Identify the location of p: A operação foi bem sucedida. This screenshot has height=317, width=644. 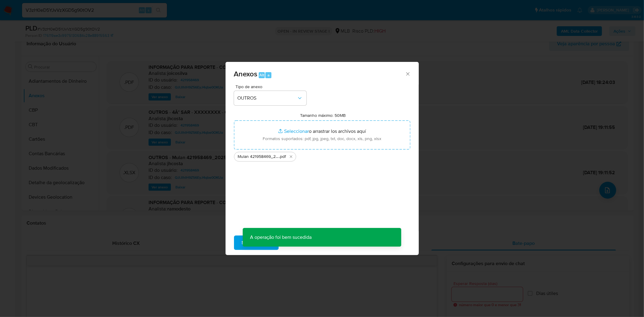
(281, 237).